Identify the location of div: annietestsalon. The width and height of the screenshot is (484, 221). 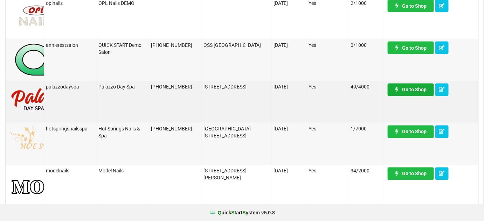
(70, 45).